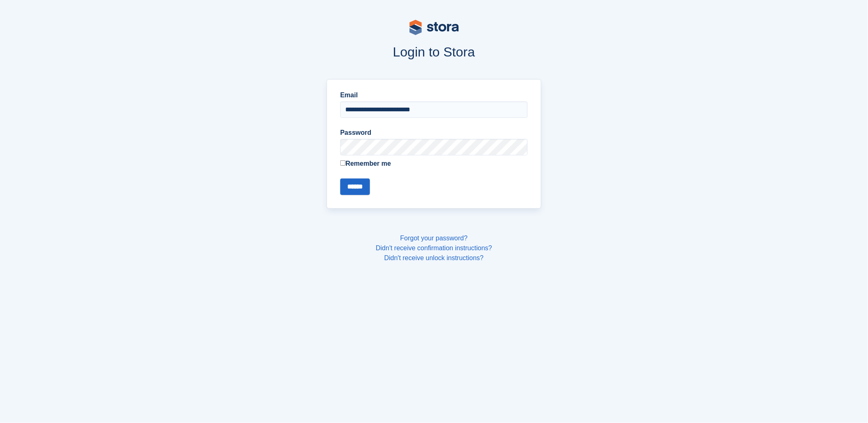 The image size is (868, 423). Describe the element at coordinates (434, 238) in the screenshot. I see `a: Forgot your password?` at that location.